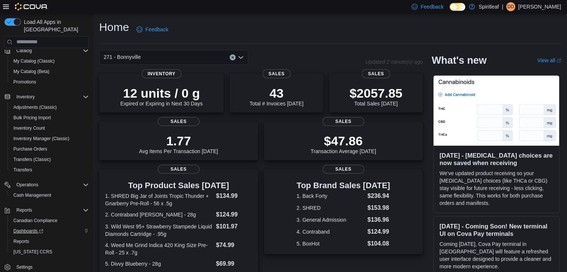  I want to click on a: My Catalog (Classic), so click(34, 61).